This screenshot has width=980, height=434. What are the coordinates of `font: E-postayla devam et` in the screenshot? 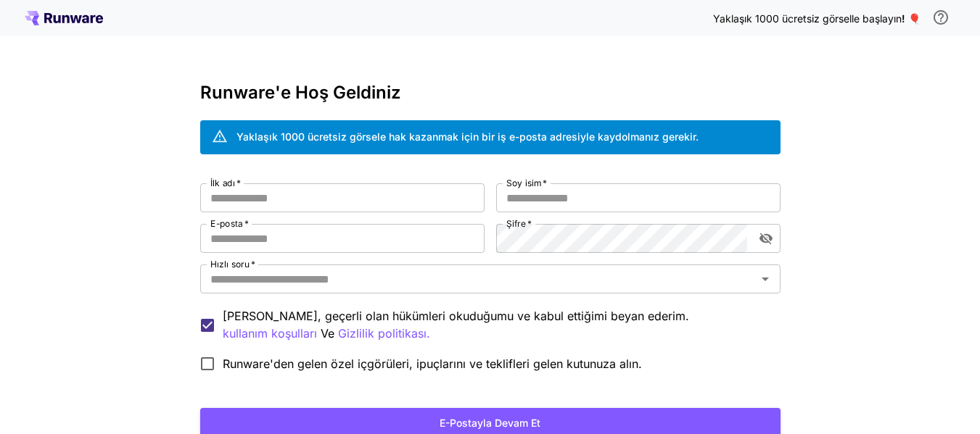 It's located at (490, 422).